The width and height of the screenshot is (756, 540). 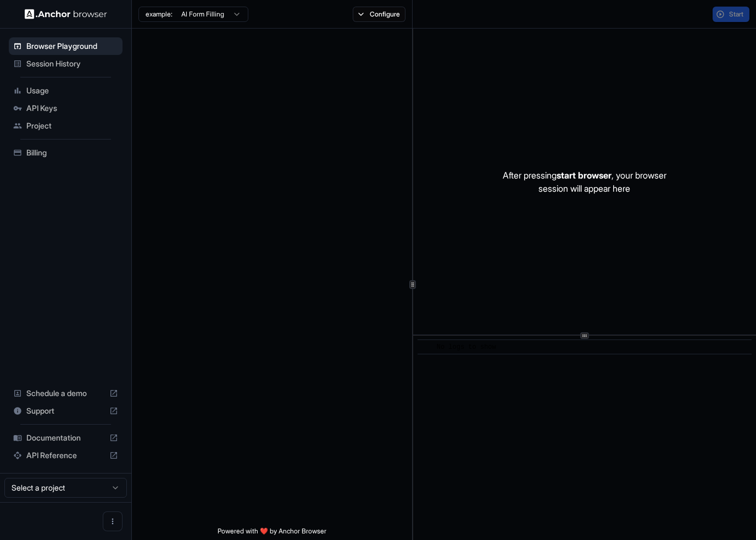 I want to click on span: Usage, so click(x=72, y=91).